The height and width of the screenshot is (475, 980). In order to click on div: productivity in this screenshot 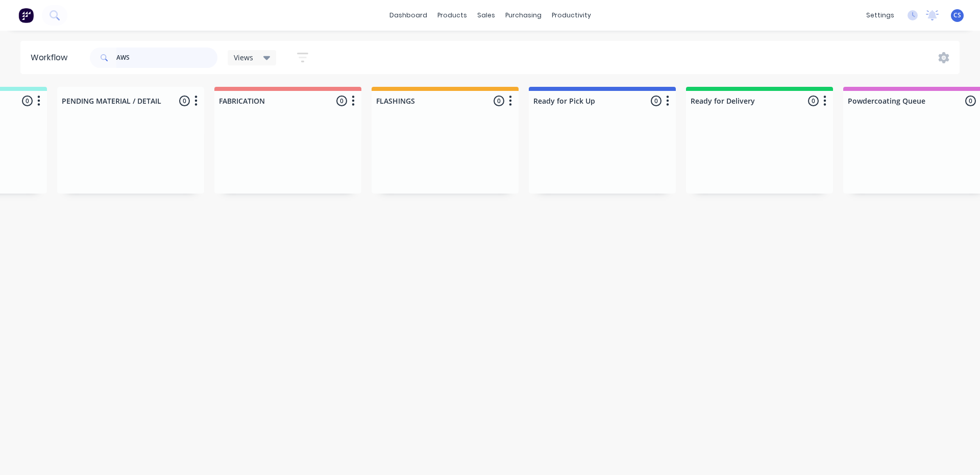, I will do `click(571, 15)`.